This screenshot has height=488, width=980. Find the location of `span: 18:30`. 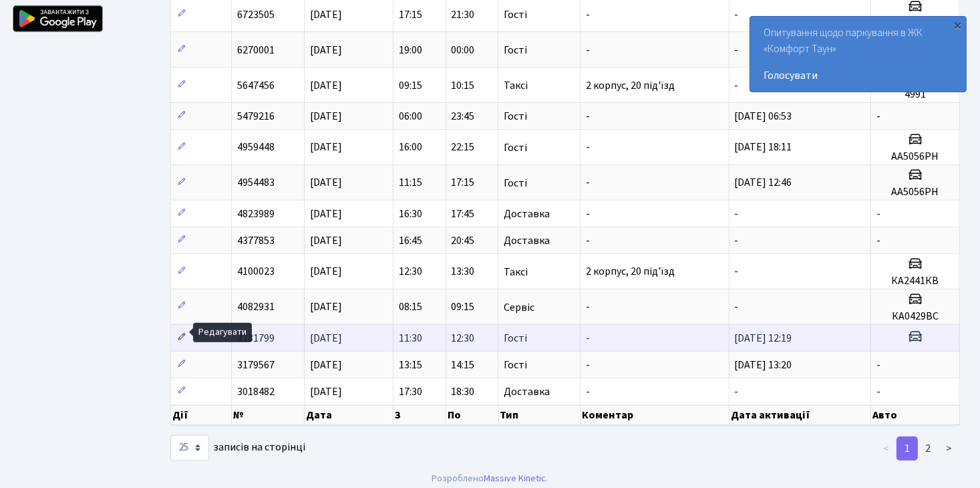

span: 18:30 is located at coordinates (463, 391).